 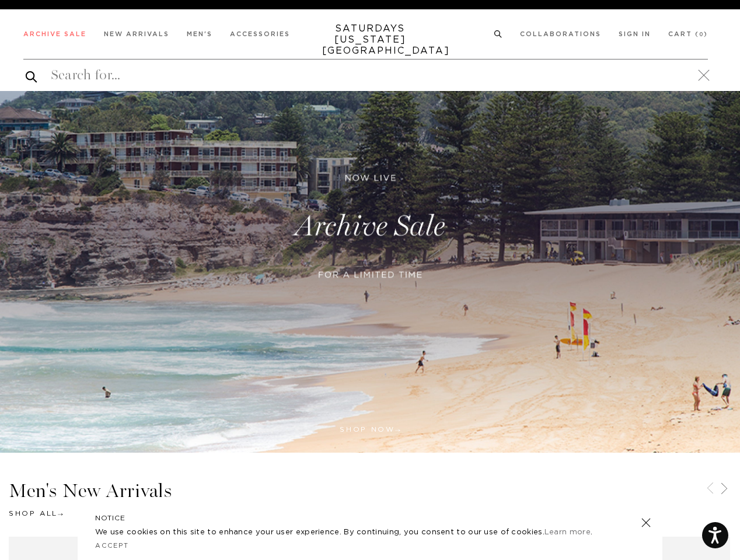 I want to click on a: Cart (0), so click(x=688, y=34).